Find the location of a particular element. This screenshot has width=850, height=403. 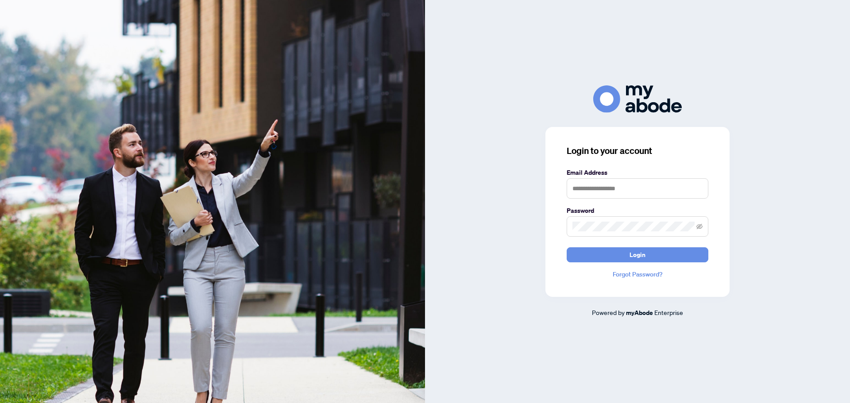

button: Login is located at coordinates (637, 255).